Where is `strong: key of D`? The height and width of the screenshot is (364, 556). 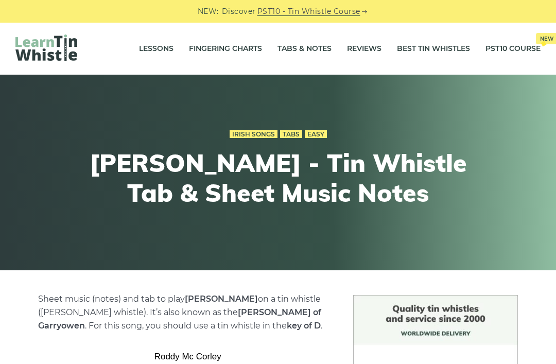 strong: key of D is located at coordinates (304, 325).